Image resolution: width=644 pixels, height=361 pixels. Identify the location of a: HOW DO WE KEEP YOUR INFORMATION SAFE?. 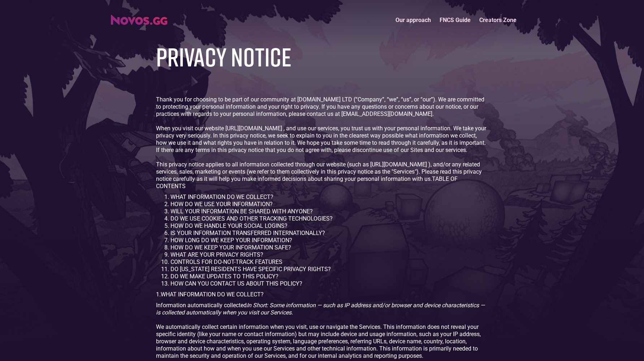
(231, 247).